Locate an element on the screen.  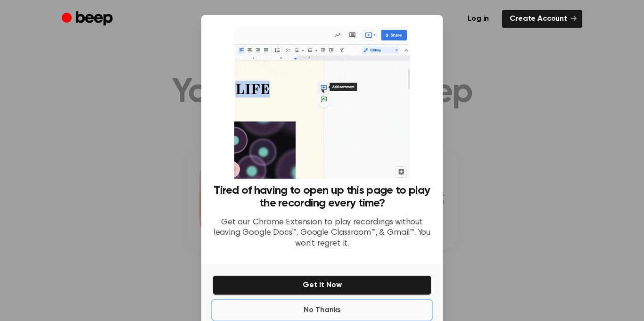
img: Beep extension in action is located at coordinates (322, 102).